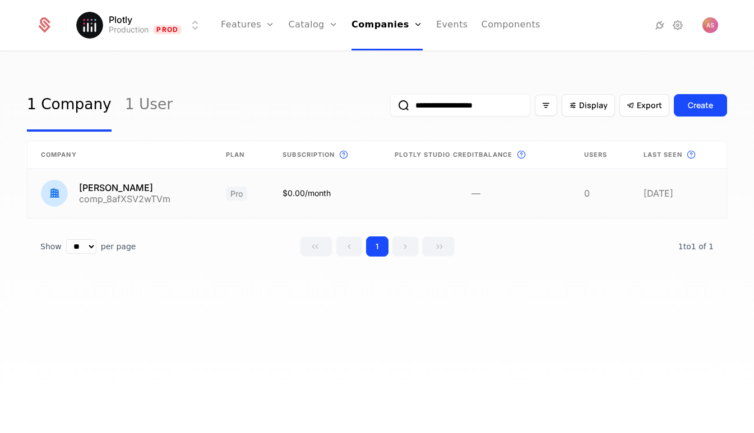 The width and height of the screenshot is (754, 433). Describe the element at coordinates (678, 25) in the screenshot. I see `a: Settings` at that location.